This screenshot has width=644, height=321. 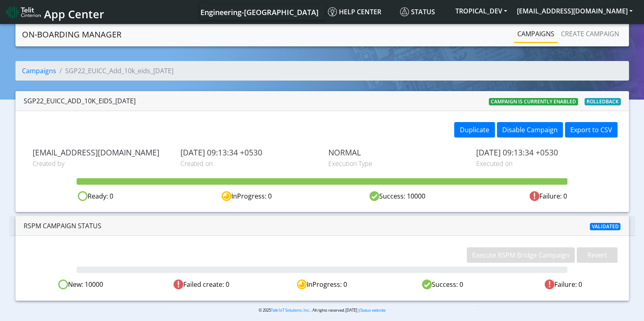 What do you see at coordinates (597, 255) in the screenshot?
I see `span: Revert` at bounding box center [597, 255].